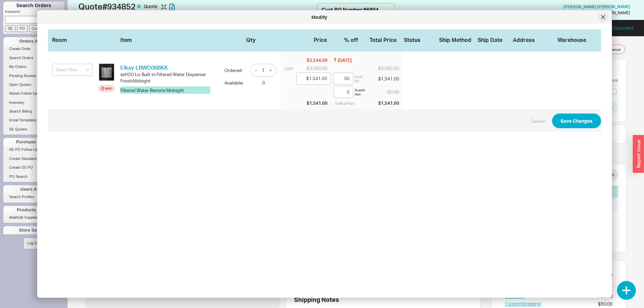 The width and height of the screenshot is (644, 308). Describe the element at coordinates (165, 90) in the screenshot. I see `button: Filtered Water Remote Midnight` at that location.